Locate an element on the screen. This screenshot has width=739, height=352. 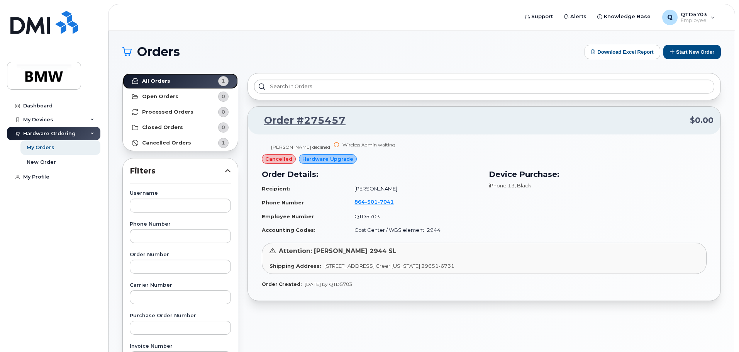
strong: Closed Orders is located at coordinates (163, 127).